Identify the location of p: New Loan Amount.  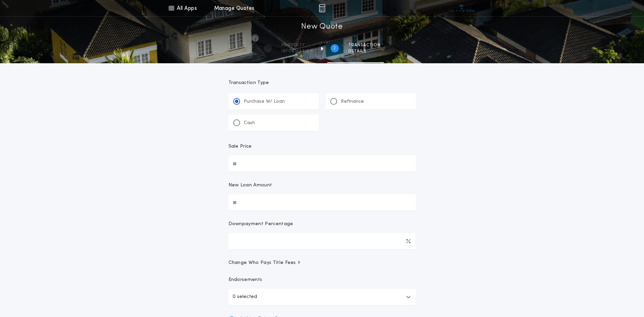
(250, 185).